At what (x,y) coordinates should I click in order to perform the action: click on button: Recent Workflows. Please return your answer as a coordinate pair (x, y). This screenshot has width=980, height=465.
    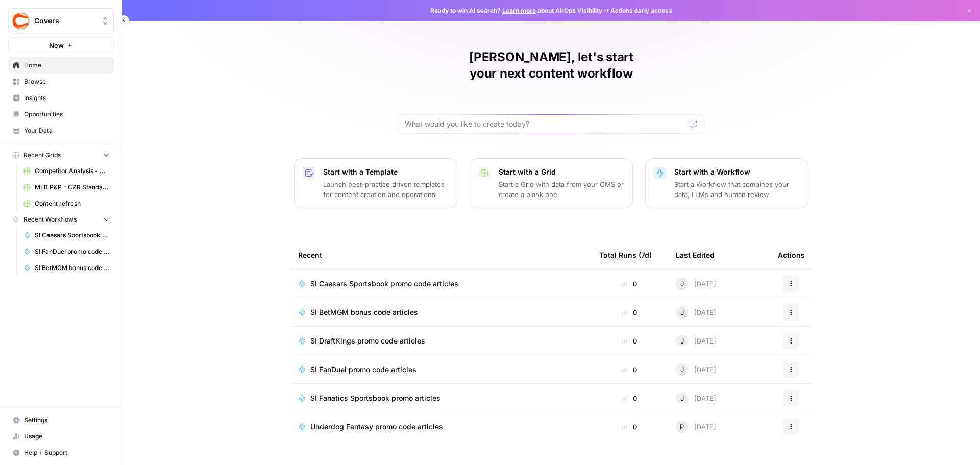
    Looking at the image, I should click on (60, 219).